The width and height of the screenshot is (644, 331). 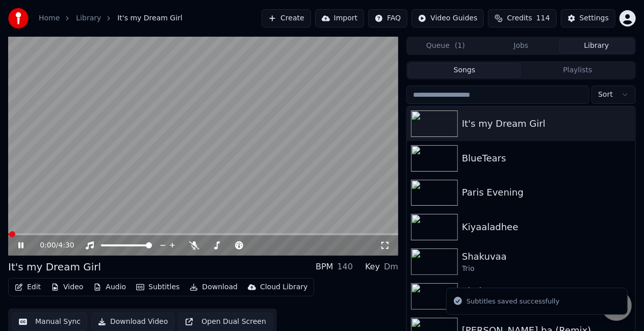 I want to click on div: Kiyaaladhee, so click(x=546, y=227).